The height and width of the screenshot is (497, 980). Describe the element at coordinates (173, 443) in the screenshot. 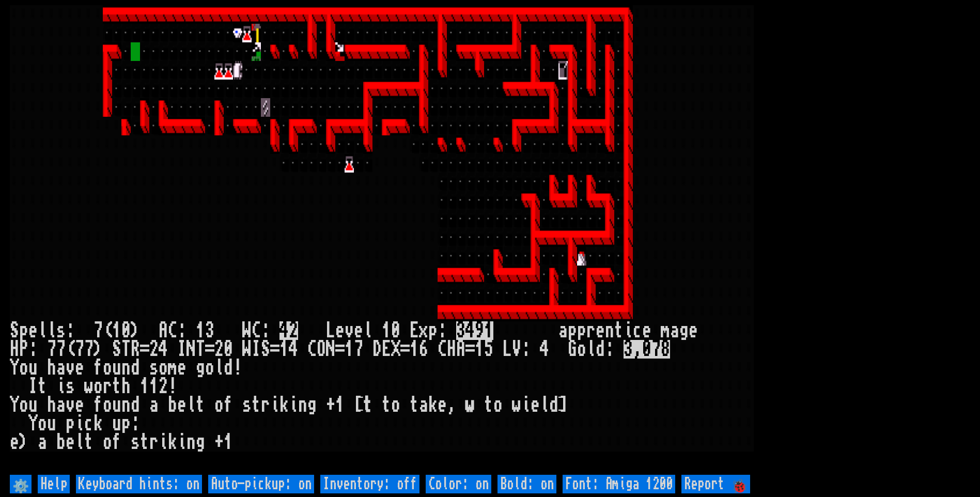

I see `div: k` at that location.